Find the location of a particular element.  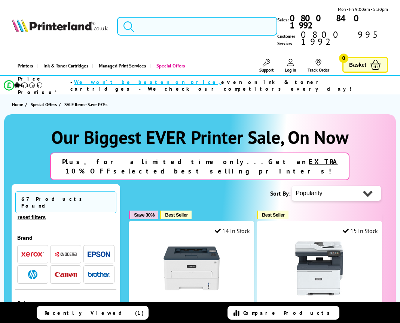

button: Xerox is located at coordinates (33, 254).